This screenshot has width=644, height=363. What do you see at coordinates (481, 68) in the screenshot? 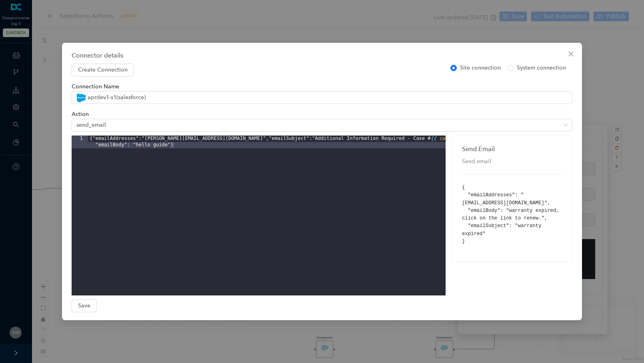
I see `span: Site connection` at bounding box center [481, 68].